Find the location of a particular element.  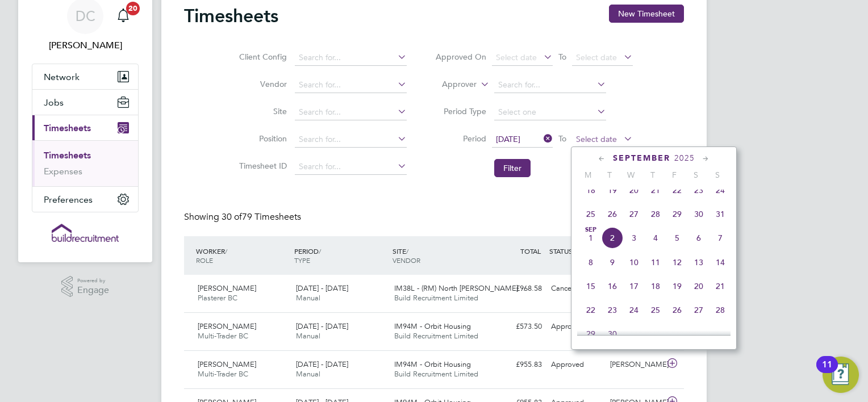

button: Timesheets is located at coordinates (85, 128).